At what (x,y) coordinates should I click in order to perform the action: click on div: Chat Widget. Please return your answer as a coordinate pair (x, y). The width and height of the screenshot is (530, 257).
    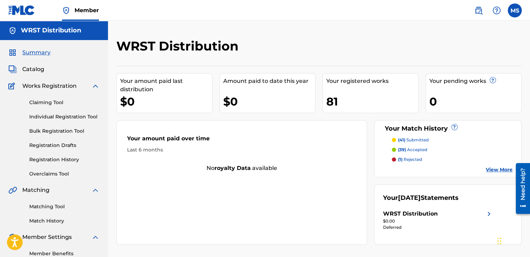
    Looking at the image, I should click on (512, 240).